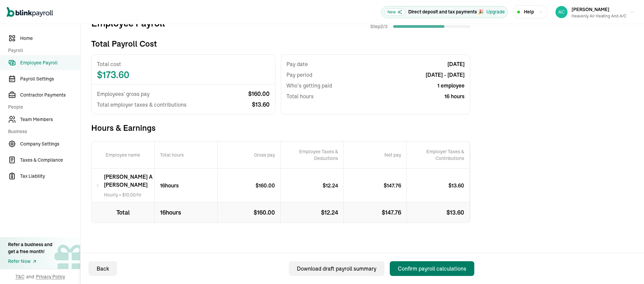 The width and height of the screenshot is (644, 284). I want to click on span: Employees’ gross pay, so click(123, 94).